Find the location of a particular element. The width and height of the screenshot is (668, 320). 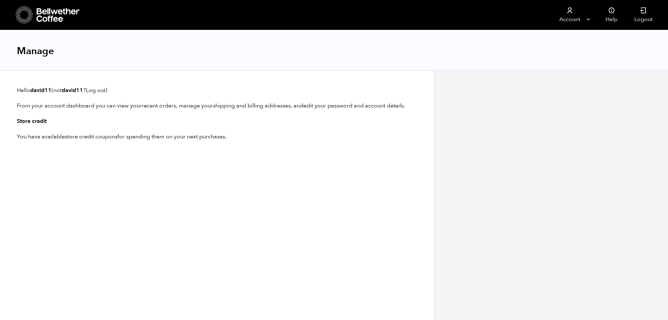

h3: Store credit is located at coordinates (217, 121).